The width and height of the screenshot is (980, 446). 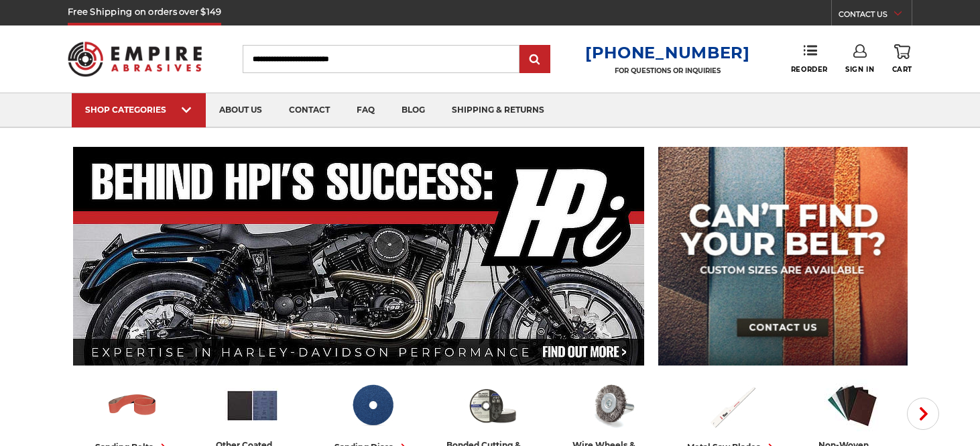 I want to click on img: Wire Wheels & Brushes, so click(x=612, y=405).